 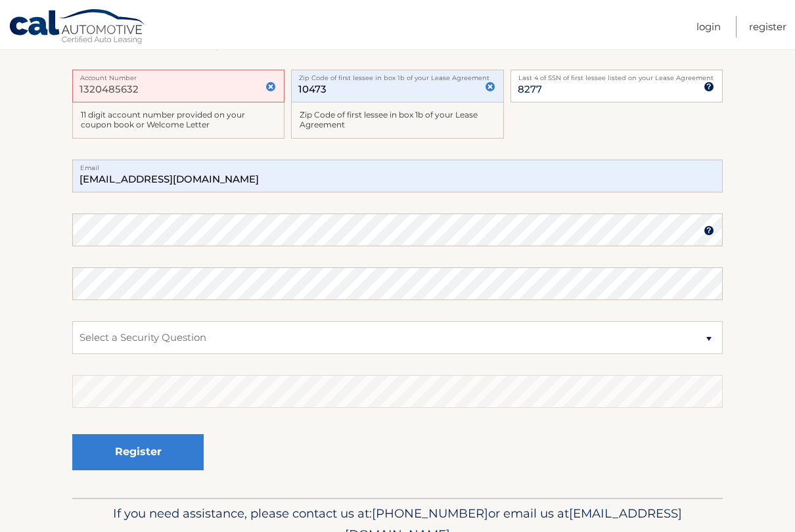 What do you see at coordinates (708, 27) in the screenshot?
I see `a: Login` at bounding box center [708, 27].